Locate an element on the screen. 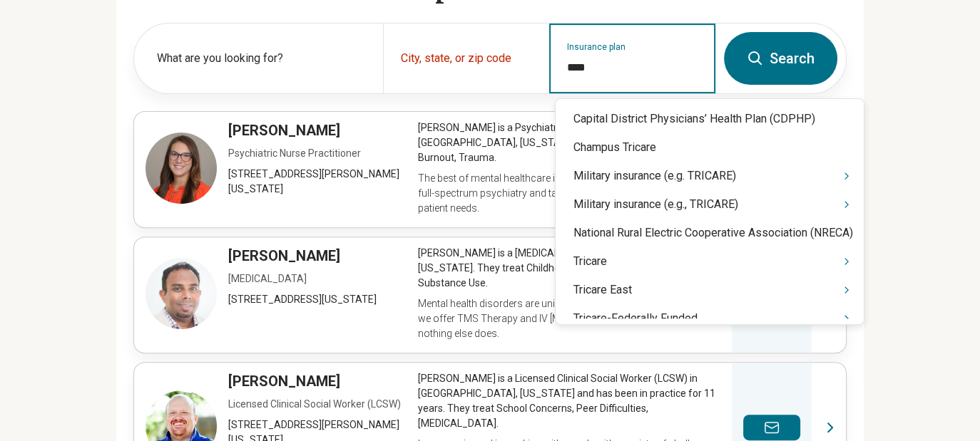  div: Military insurance (e.g. TRICARE) is located at coordinates (710, 176).